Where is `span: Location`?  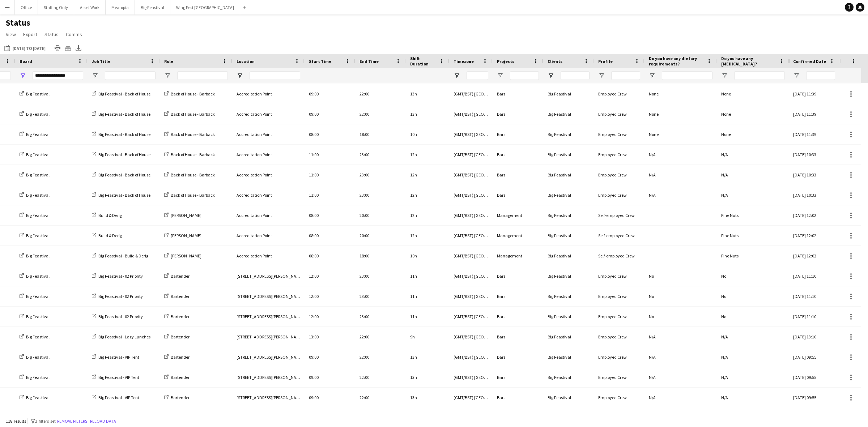 span: Location is located at coordinates (246, 61).